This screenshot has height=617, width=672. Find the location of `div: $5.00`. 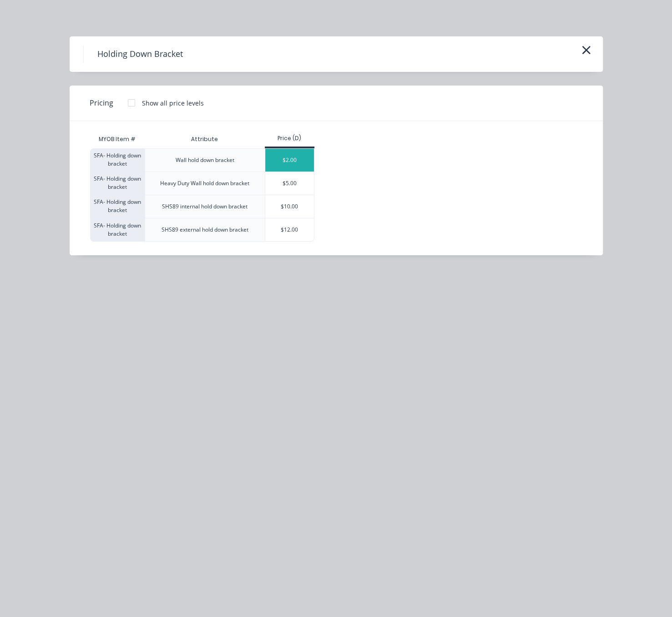

div: $5.00 is located at coordinates (289, 183).